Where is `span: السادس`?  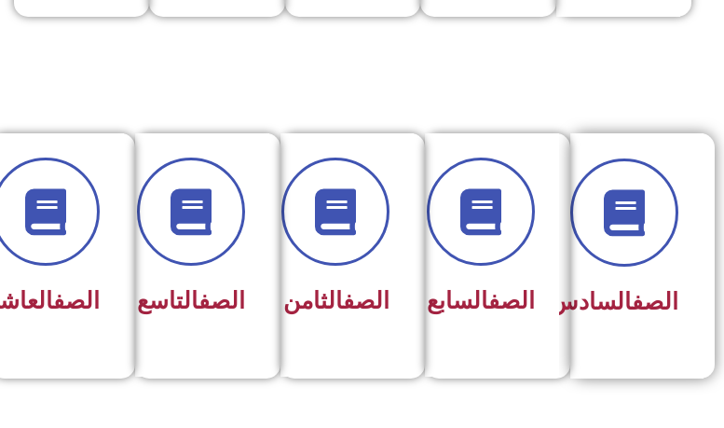 span: السادس is located at coordinates (614, 301).